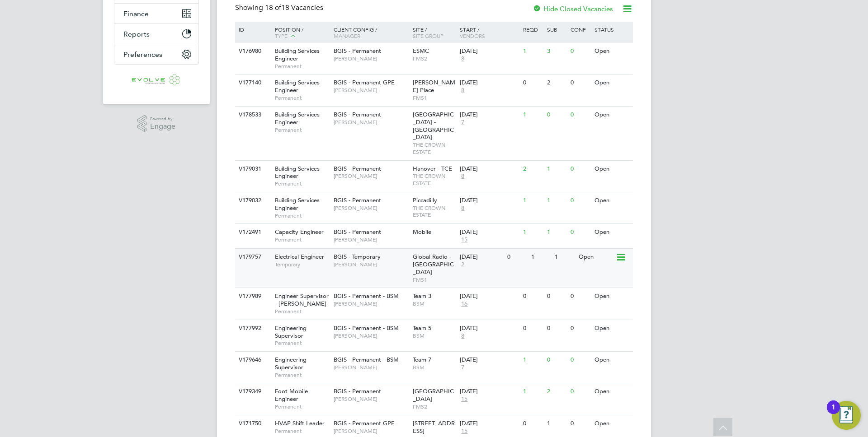 The image size is (868, 437). What do you see at coordinates (281, 36) in the screenshot?
I see `span: Type` at bounding box center [281, 36].